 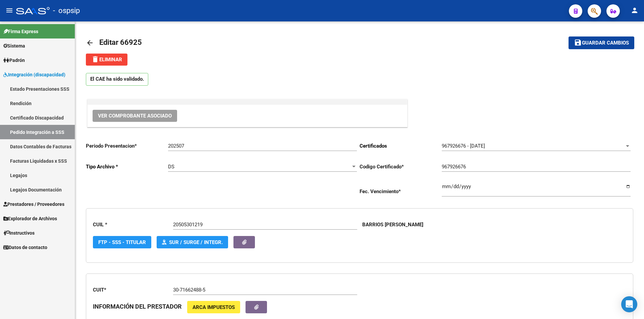 I want to click on button: FTP - SSS - Titular, so click(x=122, y=242).